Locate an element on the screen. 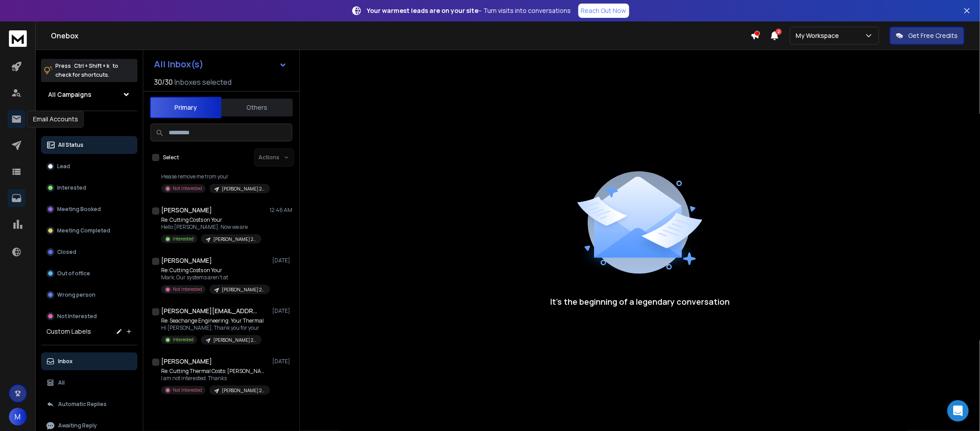 This screenshot has width=980, height=431. h3: Custom Labels is located at coordinates (68, 332).